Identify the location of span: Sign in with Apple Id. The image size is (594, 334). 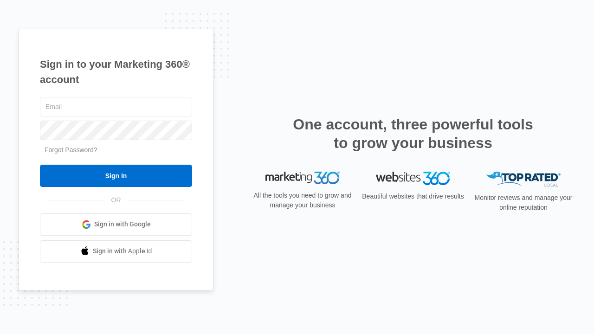
(123, 251).